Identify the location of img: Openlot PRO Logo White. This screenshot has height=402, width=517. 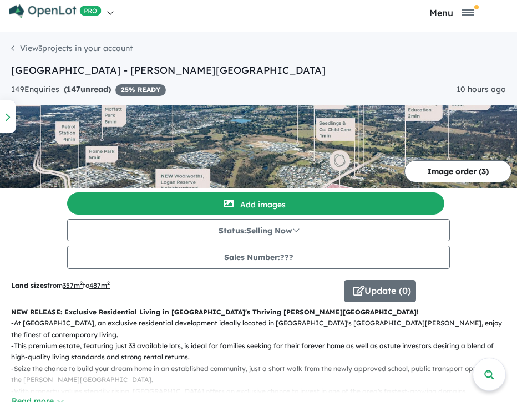
(55, 11).